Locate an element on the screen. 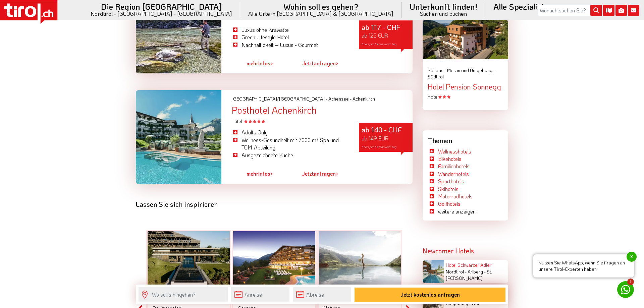 The height and width of the screenshot is (308, 644). a: Bikehotels is located at coordinates (450, 158).